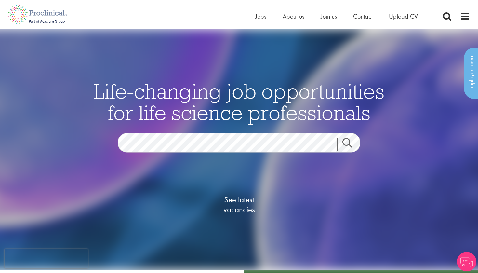 The width and height of the screenshot is (478, 273). What do you see at coordinates (261, 16) in the screenshot?
I see `a: Jobs` at bounding box center [261, 16].